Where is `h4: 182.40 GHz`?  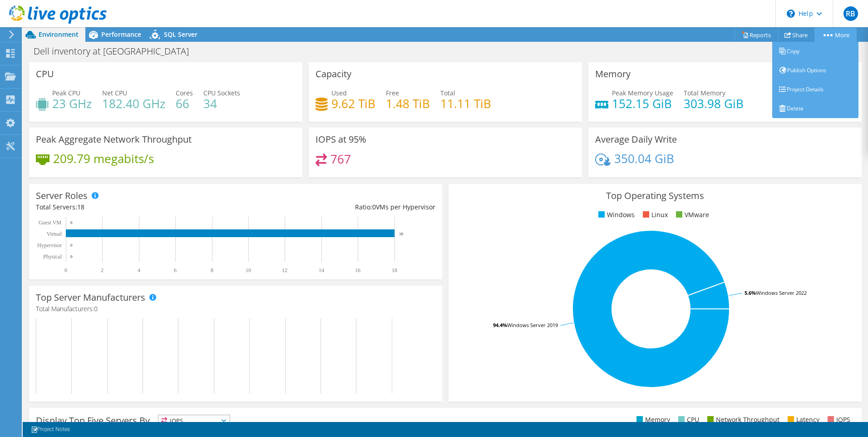 h4: 182.40 GHz is located at coordinates (133, 103).